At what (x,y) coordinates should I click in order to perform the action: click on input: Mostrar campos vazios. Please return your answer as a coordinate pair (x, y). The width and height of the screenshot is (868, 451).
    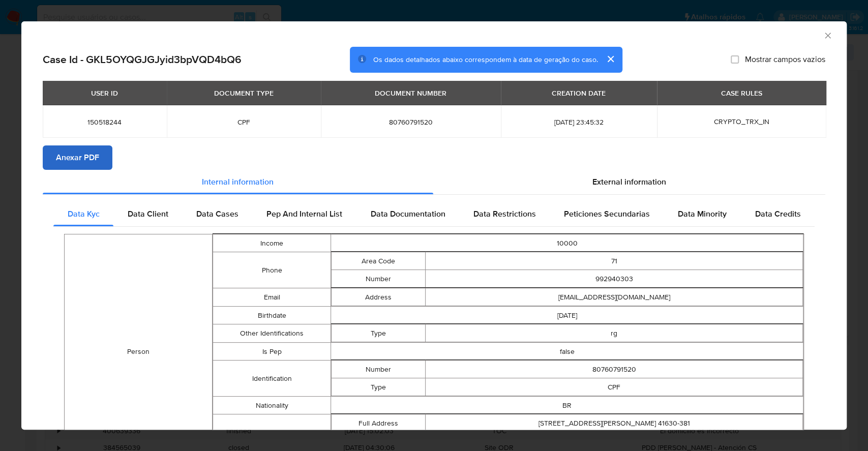
    Looking at the image, I should click on (735, 60).